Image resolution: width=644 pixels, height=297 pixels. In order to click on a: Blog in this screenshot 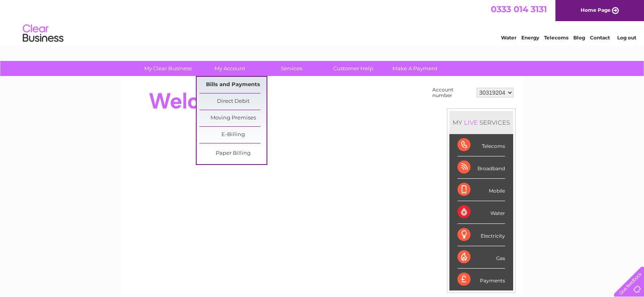, I will do `click(579, 37)`.